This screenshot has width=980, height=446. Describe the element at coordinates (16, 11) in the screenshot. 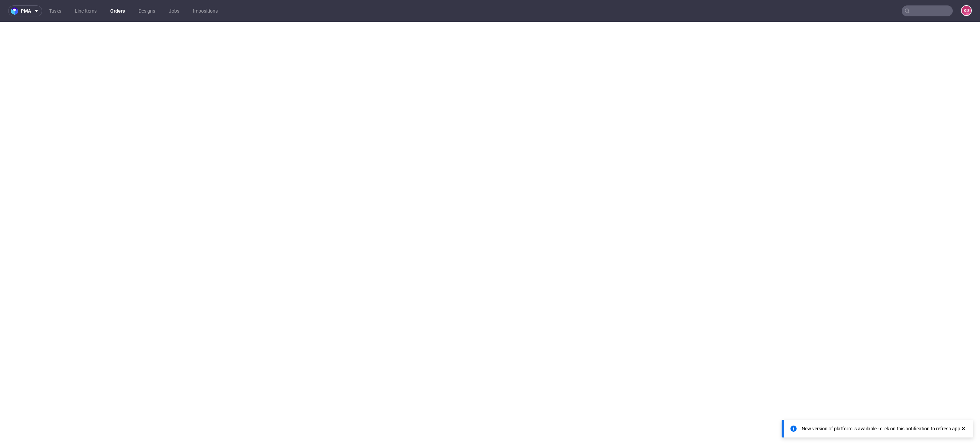

I see `img: logo` at that location.